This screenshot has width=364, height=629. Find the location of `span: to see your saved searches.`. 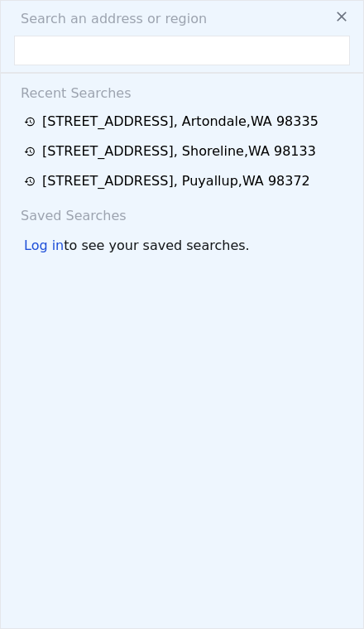

span: to see your saved searches. is located at coordinates (156, 246).